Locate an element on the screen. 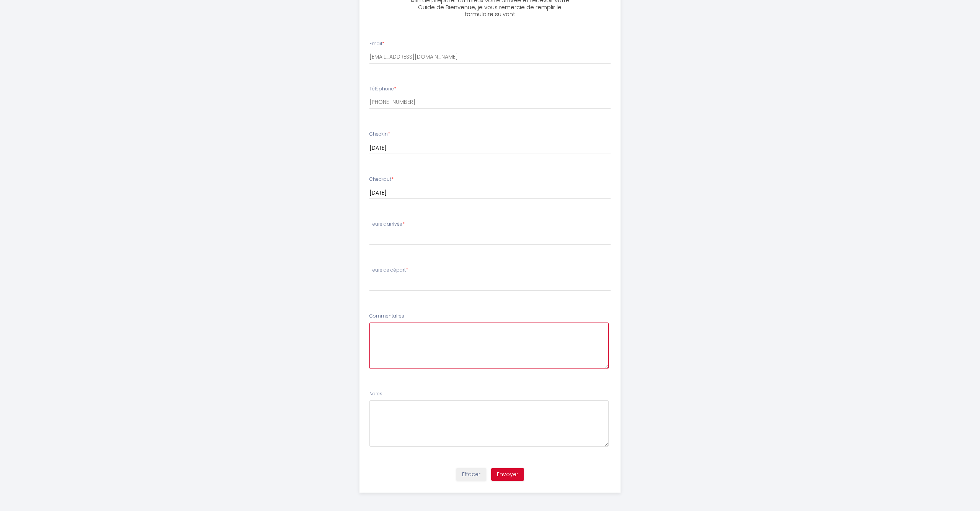  button: Effacer is located at coordinates (472, 475).